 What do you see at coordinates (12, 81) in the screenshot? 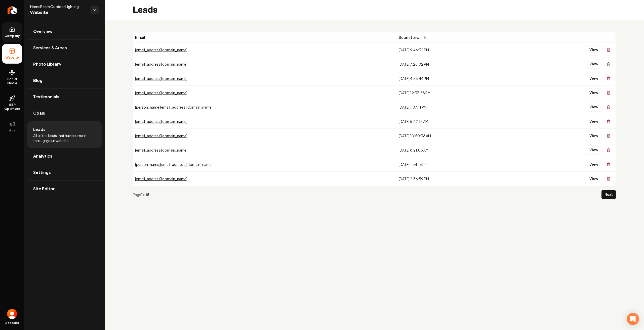
I see `span: Social Media` at bounding box center [12, 81].